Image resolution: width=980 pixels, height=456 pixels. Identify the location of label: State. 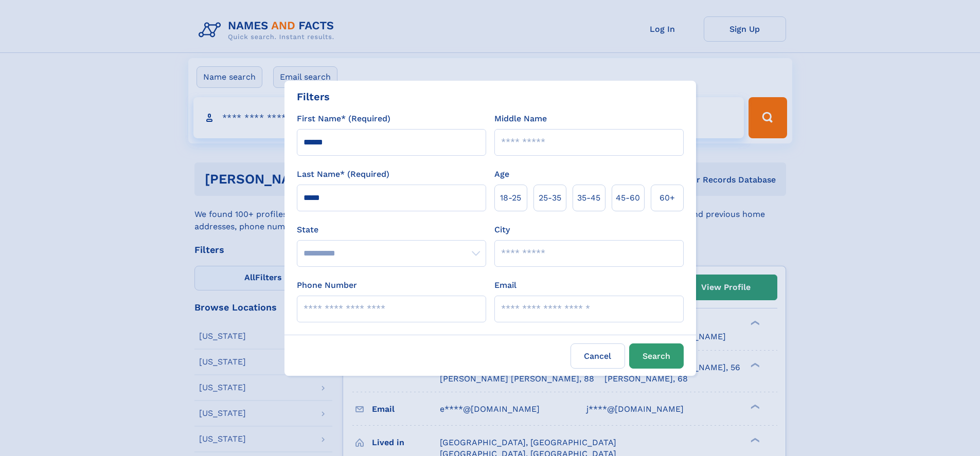
(391, 230).